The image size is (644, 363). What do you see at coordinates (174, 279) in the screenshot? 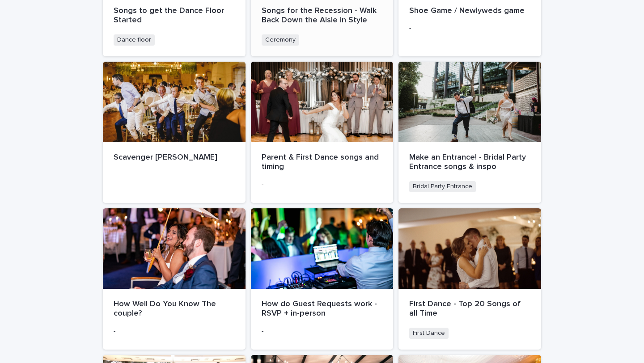
I see `a: How Well Do You Know The couple?-` at bounding box center [174, 279].